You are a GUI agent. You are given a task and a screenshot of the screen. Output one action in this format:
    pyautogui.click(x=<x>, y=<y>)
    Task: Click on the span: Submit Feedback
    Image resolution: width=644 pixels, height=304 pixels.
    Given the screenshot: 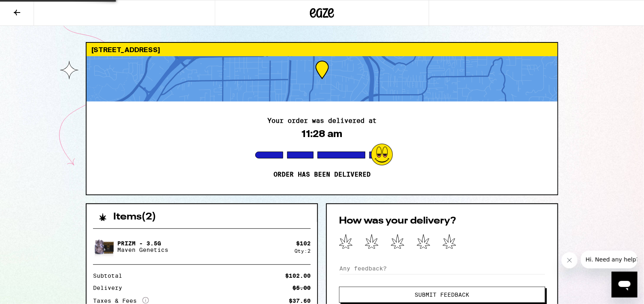 What is the action you would take?
    pyautogui.click(x=442, y=295)
    